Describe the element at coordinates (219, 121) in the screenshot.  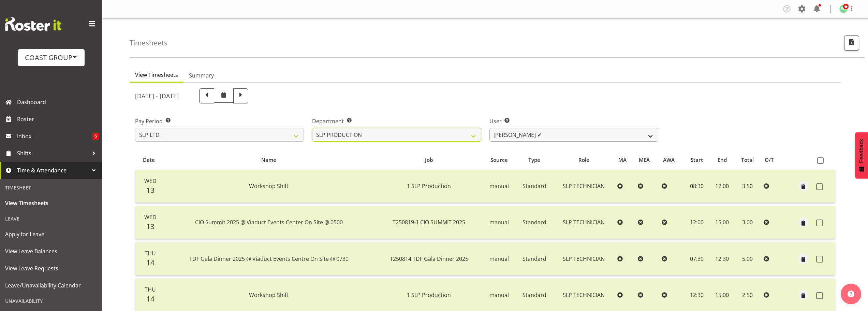
I see `label: Pay Period` at that location.